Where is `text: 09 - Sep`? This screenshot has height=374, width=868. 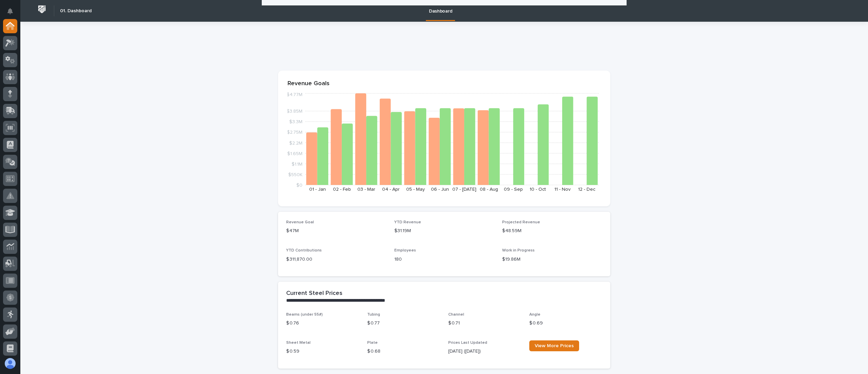
text: 09 - Sep is located at coordinates (513, 190).